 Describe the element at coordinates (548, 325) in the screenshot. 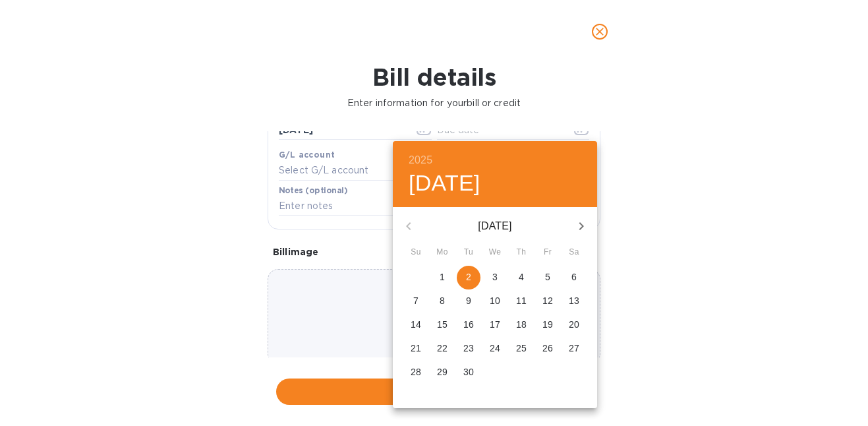

I see `button: 19` at that location.